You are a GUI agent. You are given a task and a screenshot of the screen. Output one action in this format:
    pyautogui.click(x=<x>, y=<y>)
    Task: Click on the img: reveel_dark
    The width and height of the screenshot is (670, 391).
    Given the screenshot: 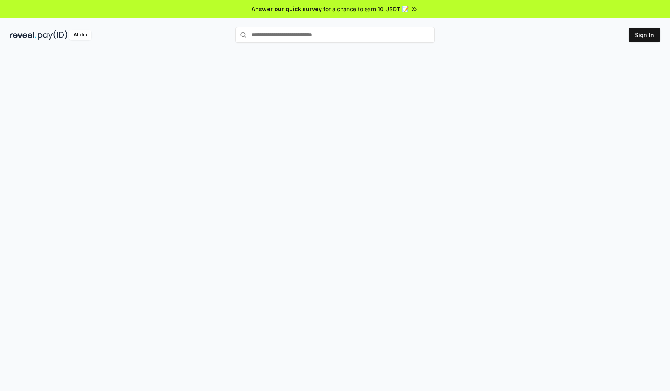 What is the action you would take?
    pyautogui.click(x=23, y=35)
    